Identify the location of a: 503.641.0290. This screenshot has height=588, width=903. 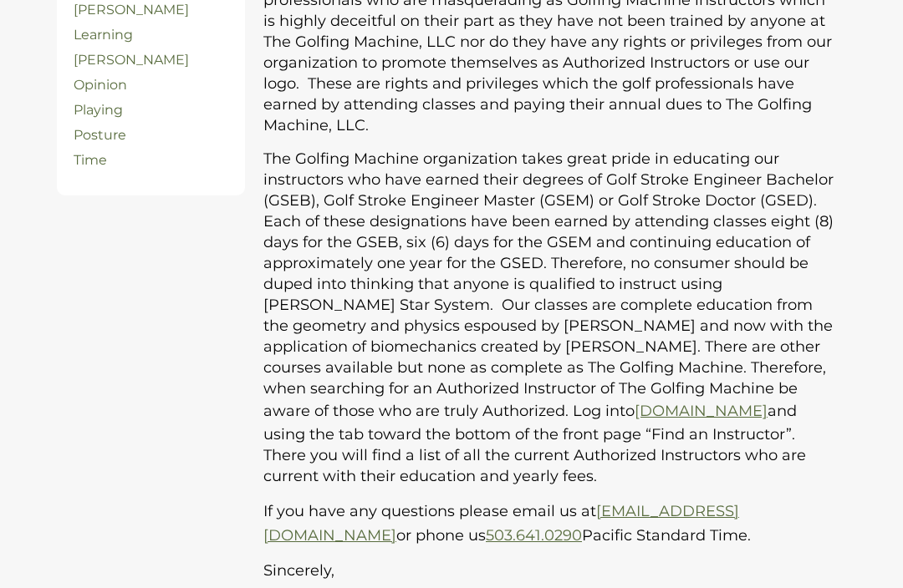
(533, 537).